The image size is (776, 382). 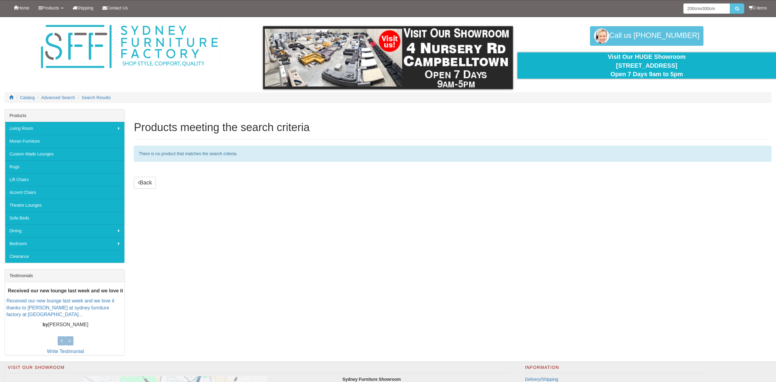 What do you see at coordinates (388, 58) in the screenshot?
I see `img: showroom.gif` at bounding box center [388, 58].